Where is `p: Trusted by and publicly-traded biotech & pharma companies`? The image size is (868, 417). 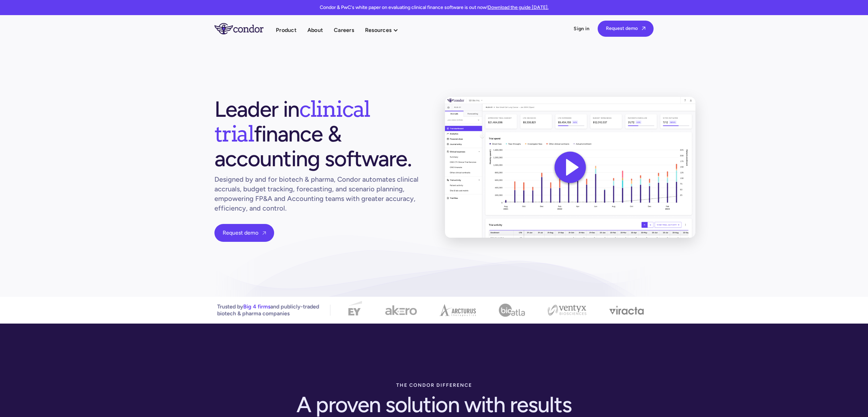
p: Trusted by and publicly-traded biotech & pharma companies is located at coordinates (268, 310).